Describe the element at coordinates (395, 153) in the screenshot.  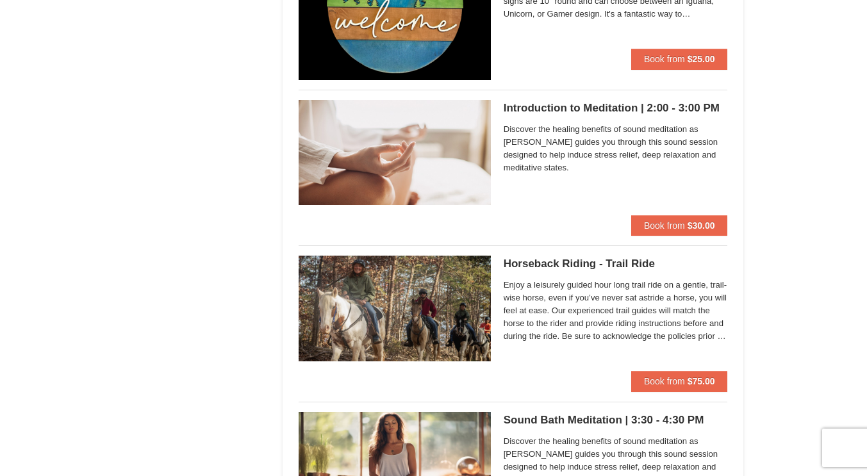
I see `img: 18871151-47-855d39d5.jpg` at that location.